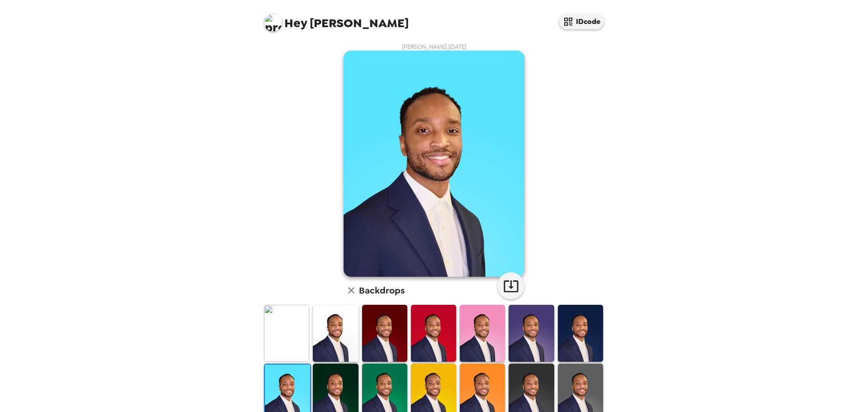 This screenshot has width=868, height=412. Describe the element at coordinates (382, 290) in the screenshot. I see `h6: Backdrops` at that location.